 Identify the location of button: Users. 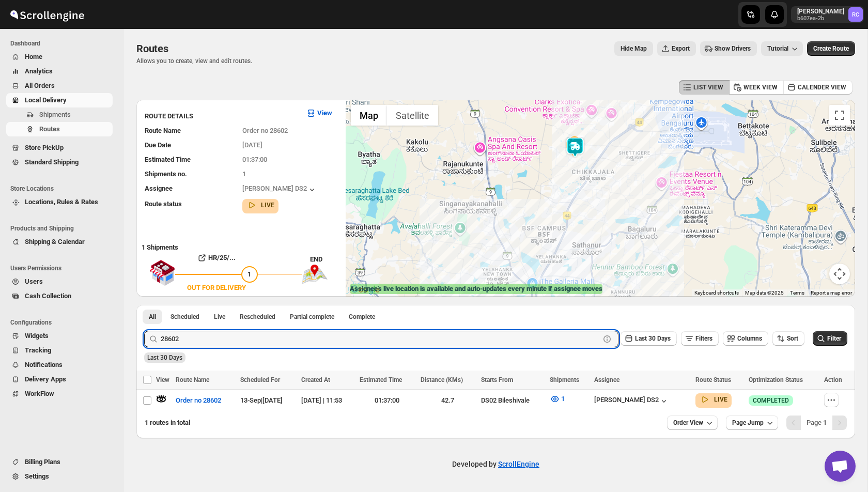
(59, 281).